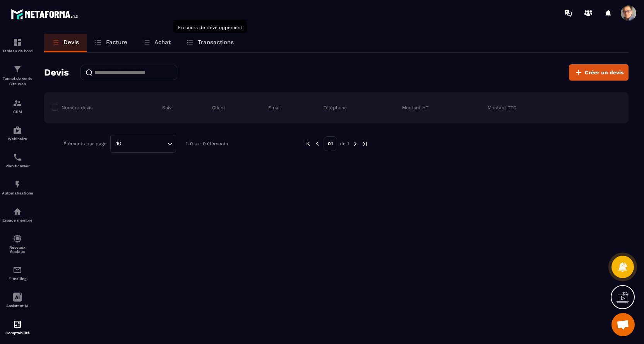 This screenshot has width=644, height=344. I want to click on p: Facture, so click(117, 42).